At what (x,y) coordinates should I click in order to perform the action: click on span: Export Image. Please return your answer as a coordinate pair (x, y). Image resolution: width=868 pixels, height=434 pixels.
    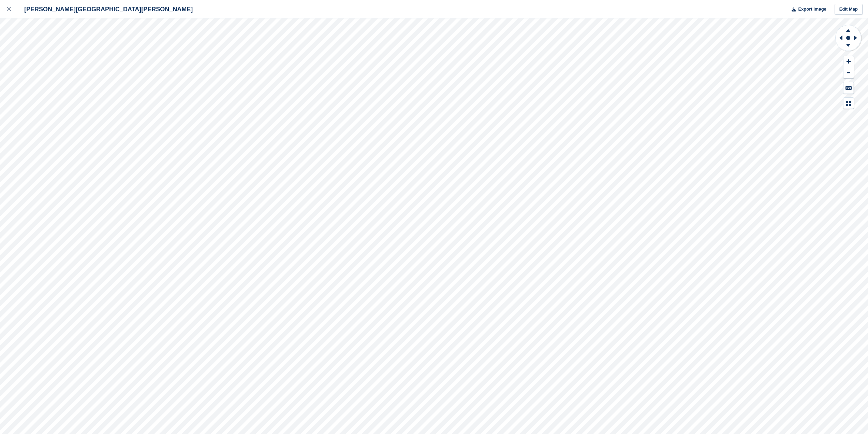
    Looking at the image, I should click on (812, 9).